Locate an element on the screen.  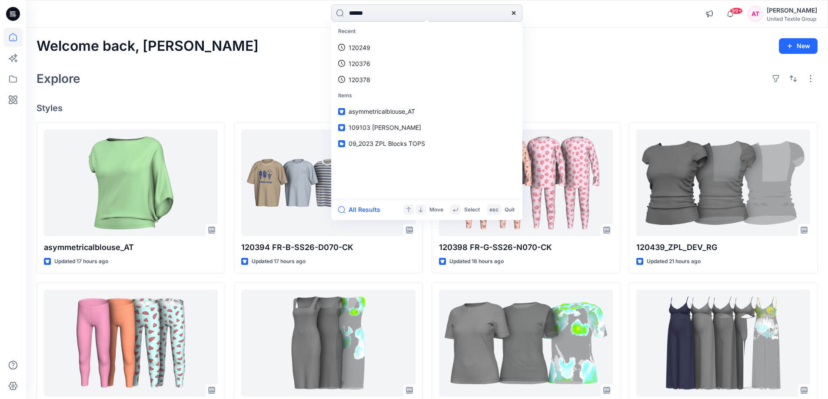
a: 120378 is located at coordinates (427, 80).